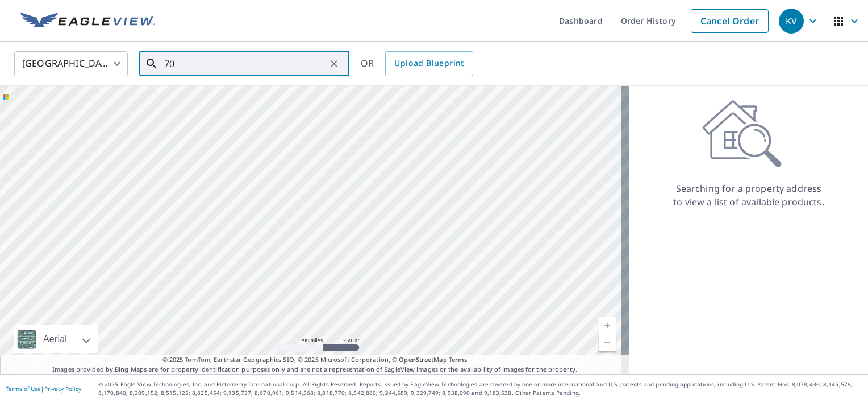 Image resolution: width=868 pixels, height=403 pixels. What do you see at coordinates (749, 195) in the screenshot?
I see `p: Searching for a property address to view a list of available products.` at bounding box center [749, 195].